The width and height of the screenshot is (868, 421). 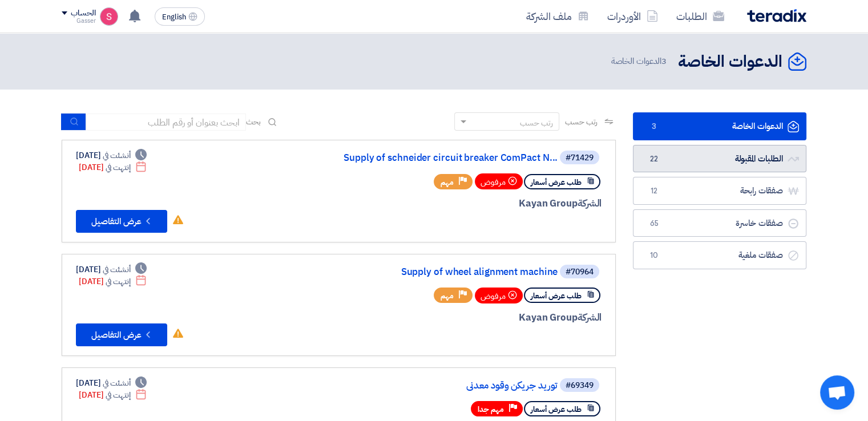 I want to click on img: Teradix logo, so click(x=777, y=16).